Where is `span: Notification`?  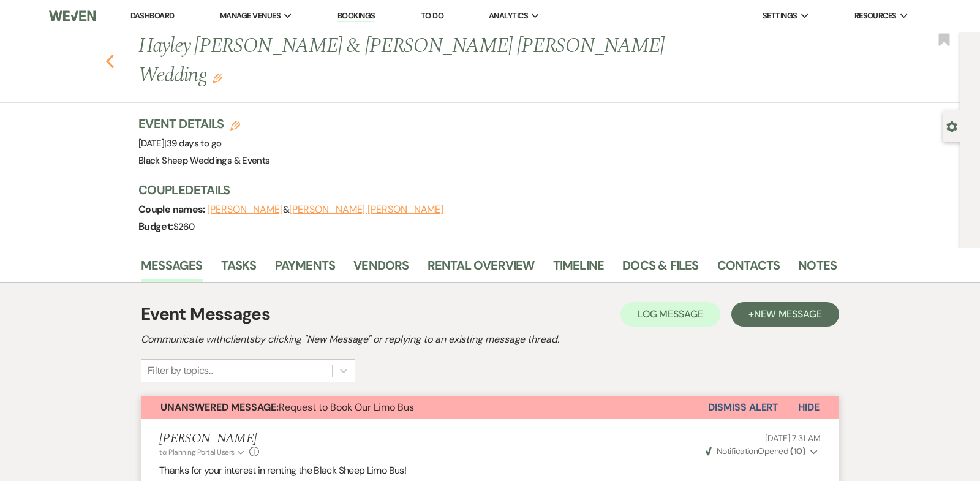 span: Notification is located at coordinates (737, 451).